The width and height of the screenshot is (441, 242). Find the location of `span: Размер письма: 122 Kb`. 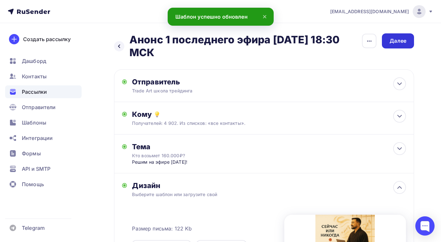

span: Размер письма: 122 Kb is located at coordinates (162, 229).